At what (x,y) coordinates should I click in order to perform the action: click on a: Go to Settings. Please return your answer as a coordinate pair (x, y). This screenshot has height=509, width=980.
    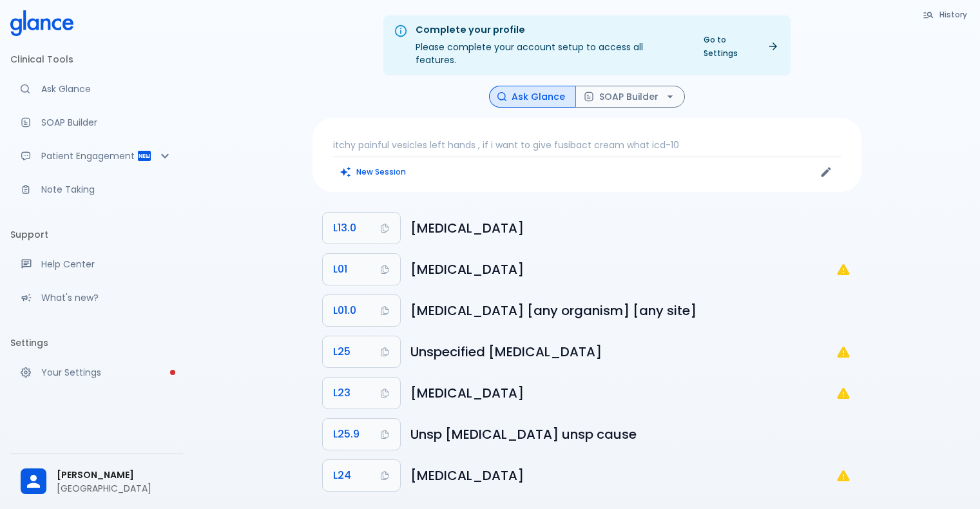
    Looking at the image, I should click on (740, 46).